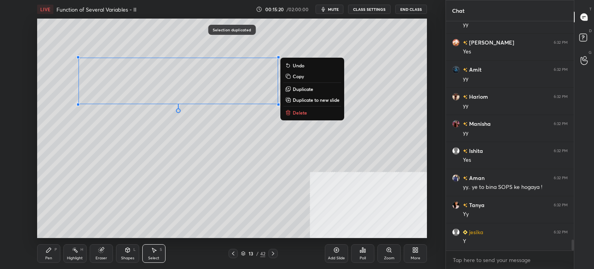  I want to click on img: 114ee27e95f24a41b24e8f0bba361cb3.jpg, so click(456, 178).